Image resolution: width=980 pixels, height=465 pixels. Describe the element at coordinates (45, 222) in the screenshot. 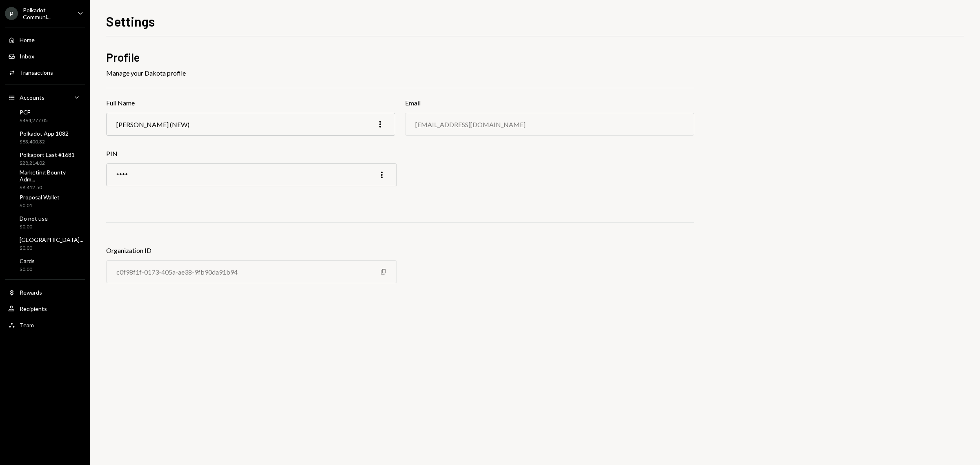

I see `a: Do not use$0.00` at that location.